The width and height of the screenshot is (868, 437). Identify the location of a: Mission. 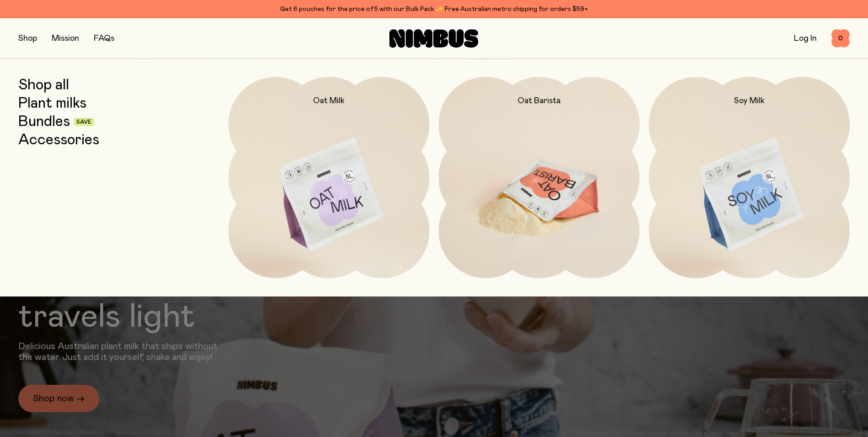
(65, 39).